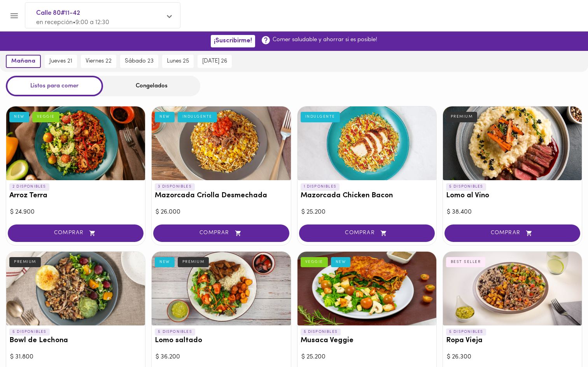 This screenshot has height=367, width=588. I want to click on div: Mazorcada Criolla Desmechada, so click(221, 144).